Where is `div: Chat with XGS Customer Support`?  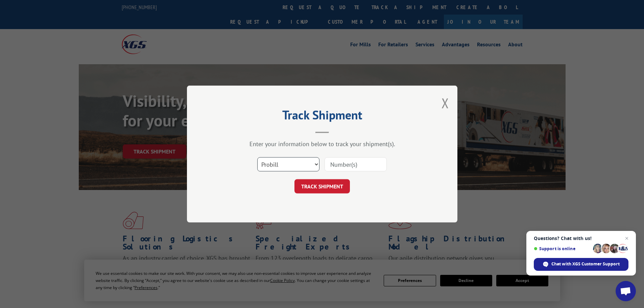
div: Chat with XGS Customer Support is located at coordinates (582, 265).